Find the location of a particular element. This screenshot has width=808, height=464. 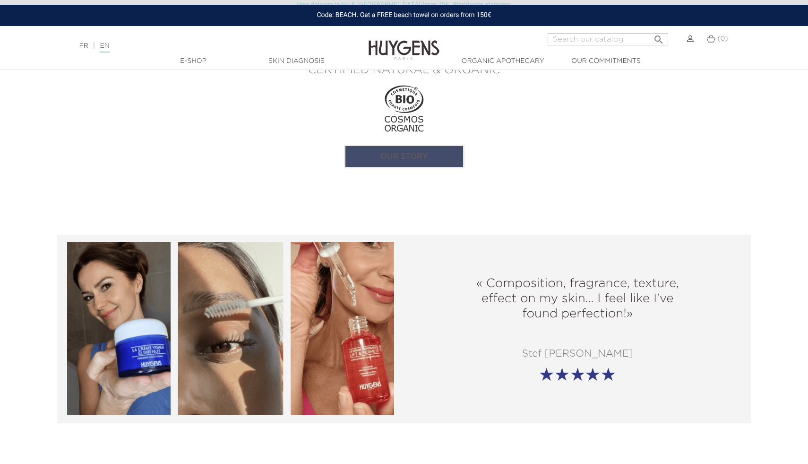

span: (0) is located at coordinates (723, 39).